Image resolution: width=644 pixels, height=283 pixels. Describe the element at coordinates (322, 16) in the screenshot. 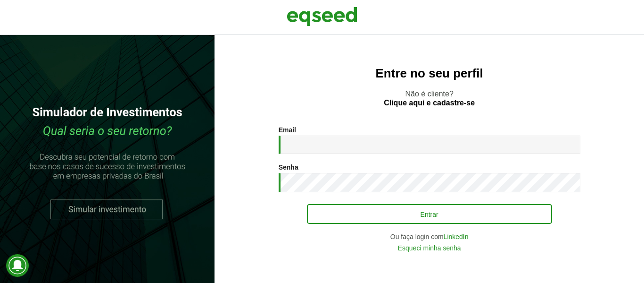

I see `img: EqSeed Logo` at that location.